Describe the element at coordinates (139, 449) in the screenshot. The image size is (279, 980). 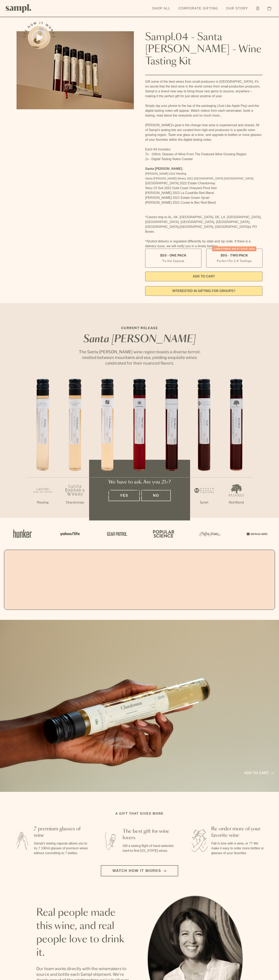
I see `li: 4 / 7` at that location.